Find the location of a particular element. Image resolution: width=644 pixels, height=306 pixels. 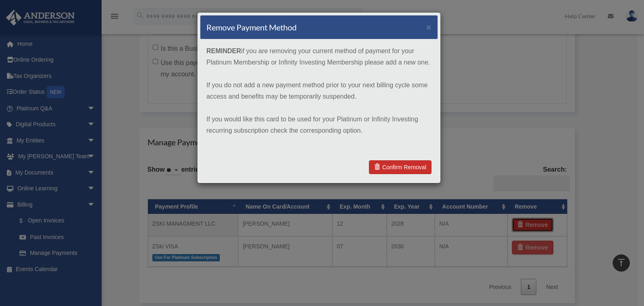

h4: Remove Payment Method is located at coordinates (252, 28).